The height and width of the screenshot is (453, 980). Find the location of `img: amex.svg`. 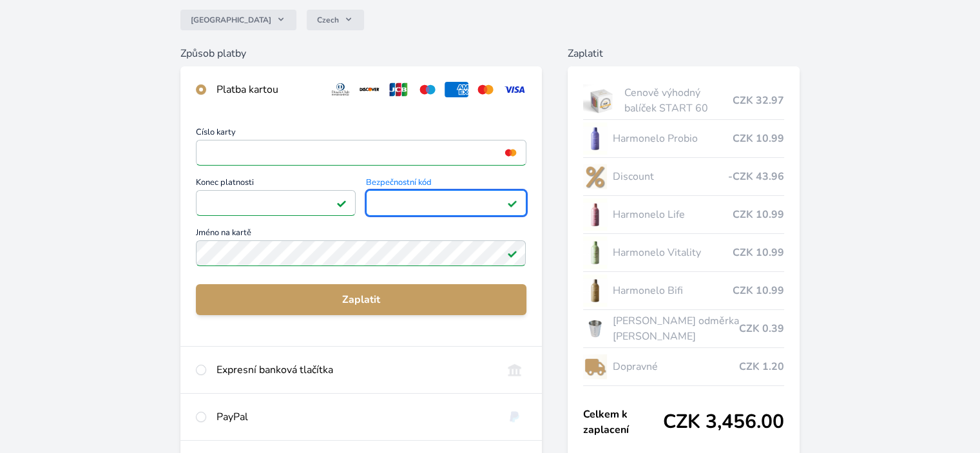

img: amex.svg is located at coordinates (456, 90).